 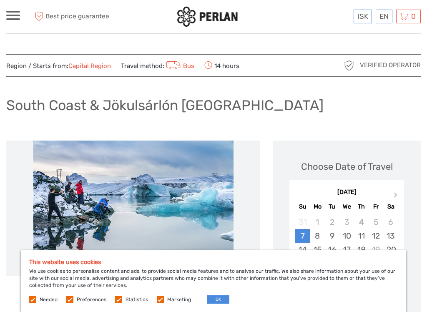 What do you see at coordinates (214, 281) in the screenshot?
I see `div: We use cookies to personalise content and ads, to provide social media features and to analyse ou...` at bounding box center [214, 281].